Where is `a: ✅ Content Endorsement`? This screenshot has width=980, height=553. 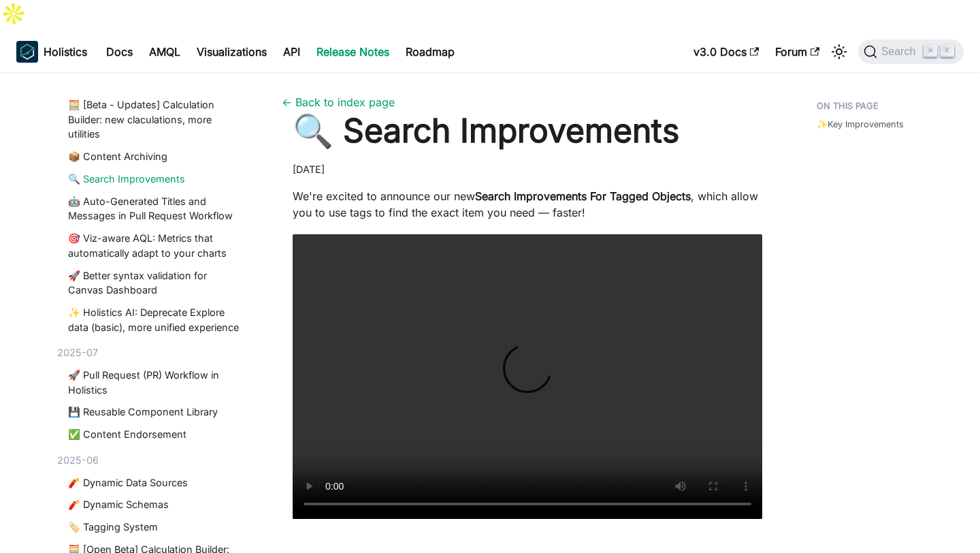
a: ✅ Content Endorsement is located at coordinates (156, 435).